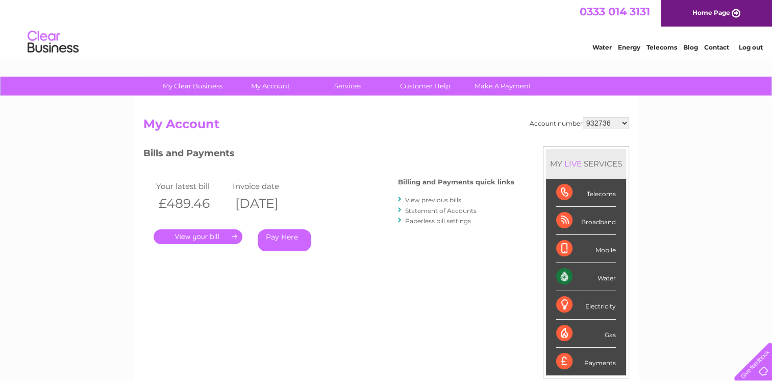  I want to click on a: Telecoms, so click(662, 47).